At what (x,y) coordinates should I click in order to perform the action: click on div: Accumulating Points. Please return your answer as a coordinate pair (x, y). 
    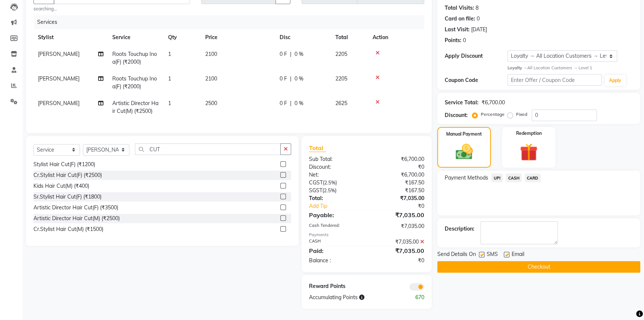
    Looking at the image, I should click on (351, 297).